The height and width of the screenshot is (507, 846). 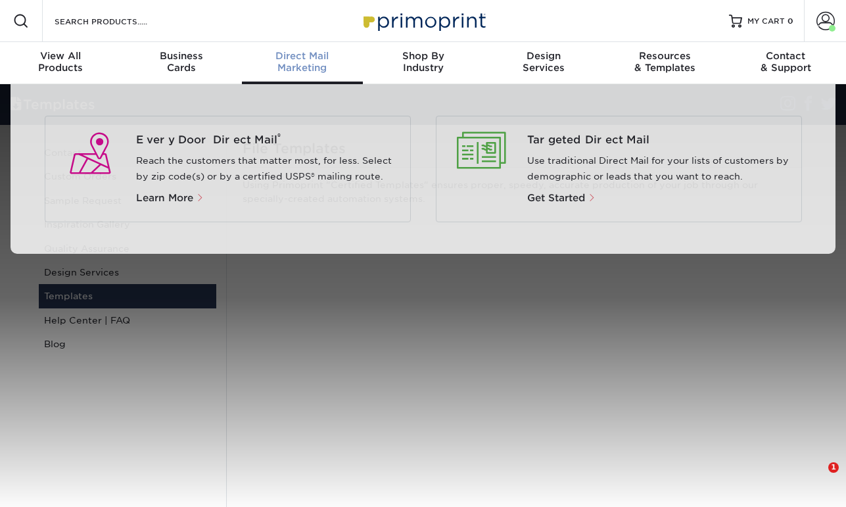 I want to click on a: Shop ByIndustry, so click(x=423, y=63).